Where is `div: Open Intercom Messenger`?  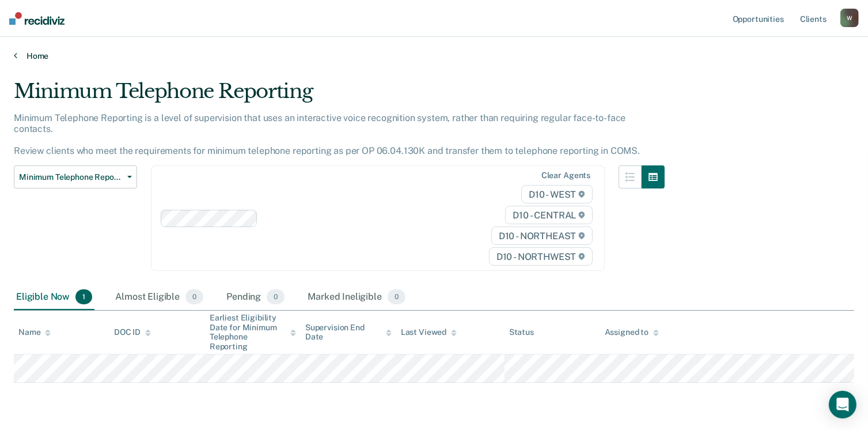 div: Open Intercom Messenger is located at coordinates (843, 405).